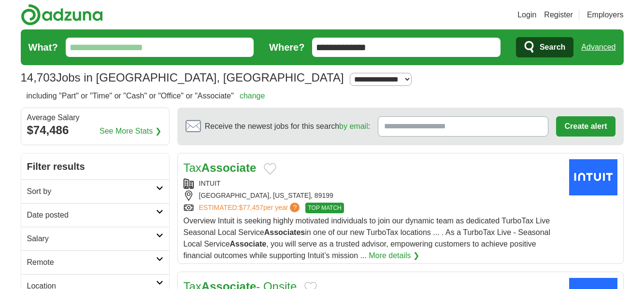 The height and width of the screenshot is (289, 644). I want to click on a: More details ❯, so click(394, 256).